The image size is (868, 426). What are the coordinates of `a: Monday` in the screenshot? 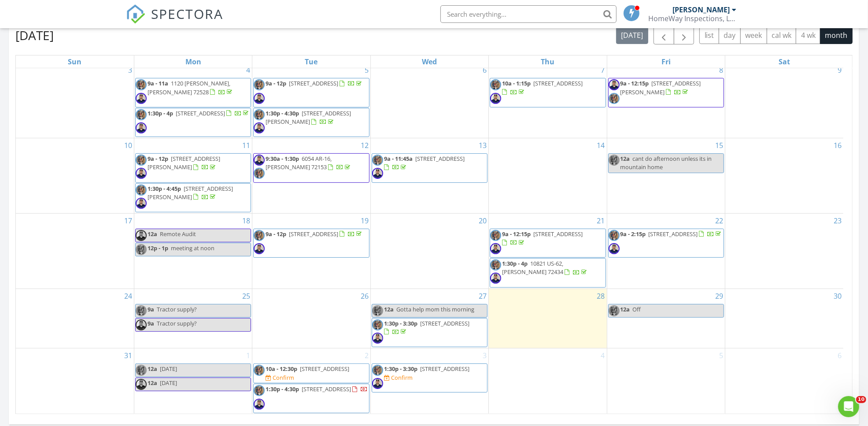 It's located at (194, 62).